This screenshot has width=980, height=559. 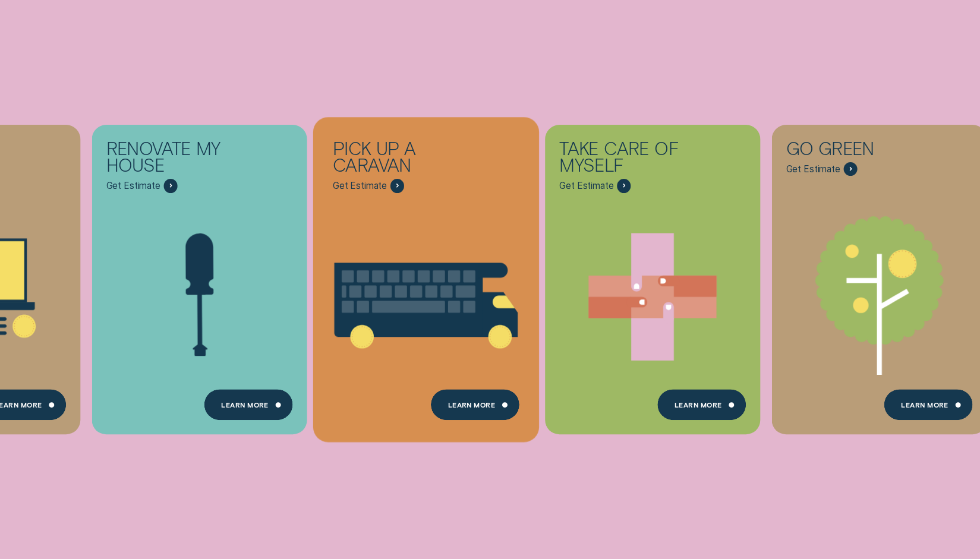 I want to click on div: Pick up a caravan, so click(x=401, y=159).